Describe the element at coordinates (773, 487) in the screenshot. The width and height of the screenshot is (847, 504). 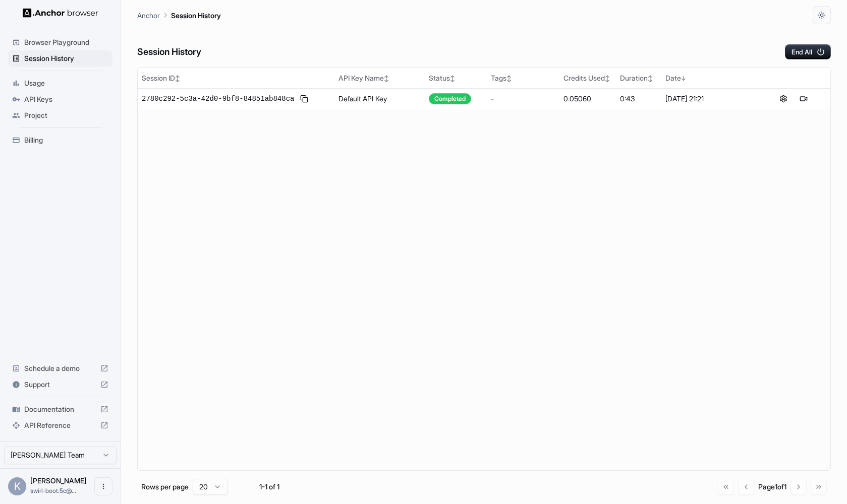
I see `div: Page 1 of 1` at that location.